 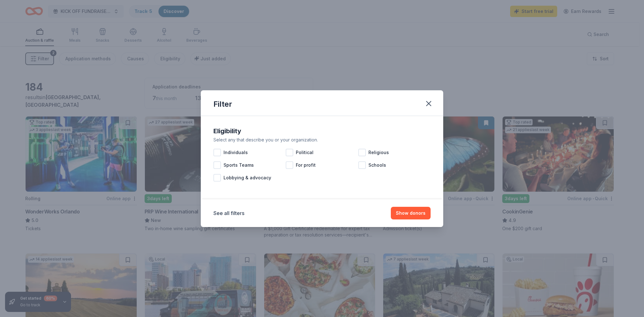 I want to click on button: See all filters, so click(x=229, y=213).